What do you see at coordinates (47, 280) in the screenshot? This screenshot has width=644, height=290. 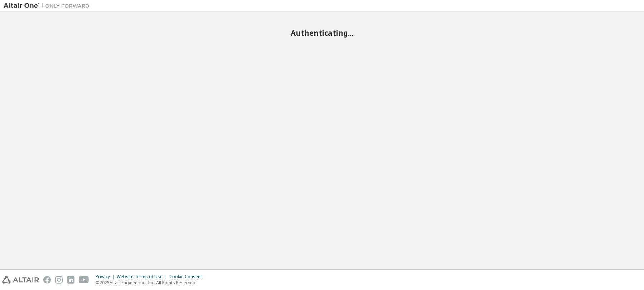 I see `img: facebook.svg` at bounding box center [47, 280].